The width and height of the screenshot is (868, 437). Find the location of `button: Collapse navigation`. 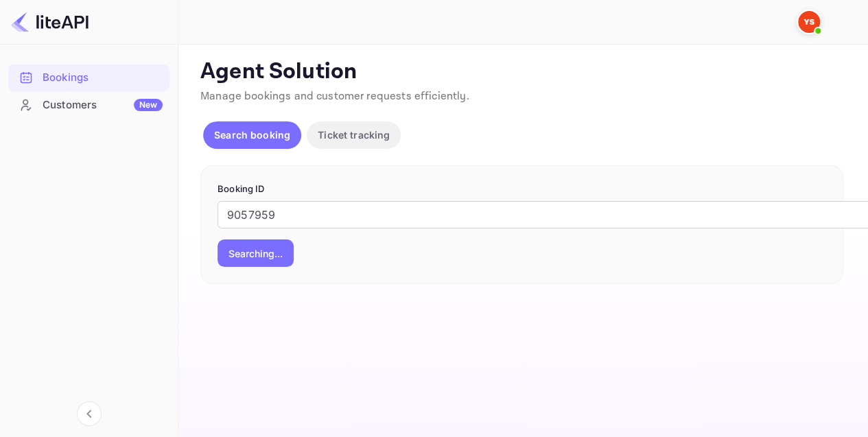

button: Collapse navigation is located at coordinates (89, 414).